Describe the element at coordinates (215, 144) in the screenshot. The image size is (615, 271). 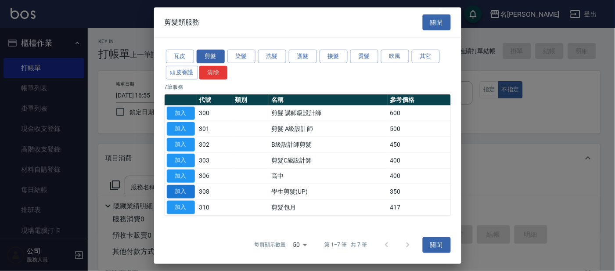
I see `td: 302` at that location.